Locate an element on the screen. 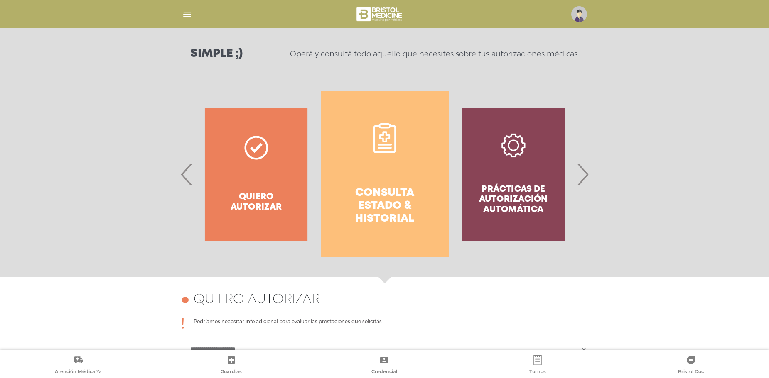  span: Credencial is located at coordinates (384, 373).